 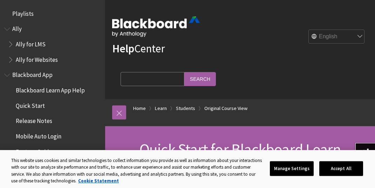 I want to click on input: Search, so click(x=200, y=79).